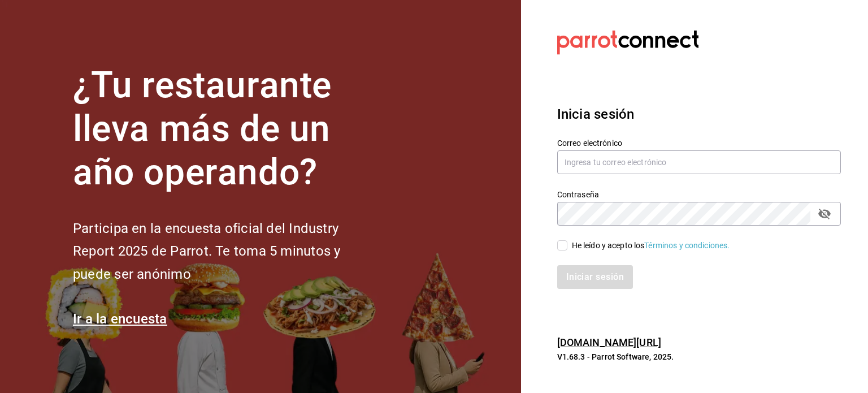 This screenshot has height=393, width=868. What do you see at coordinates (699, 357) in the screenshot?
I see `p: V1.68.3 - Parrot Software, 2025.` at bounding box center [699, 357].